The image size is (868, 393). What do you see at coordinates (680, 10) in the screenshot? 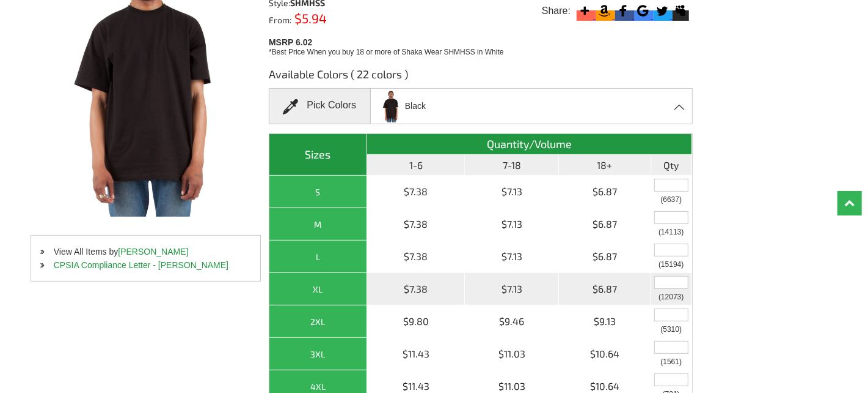
I see `svg: Myspace` at bounding box center [680, 10].